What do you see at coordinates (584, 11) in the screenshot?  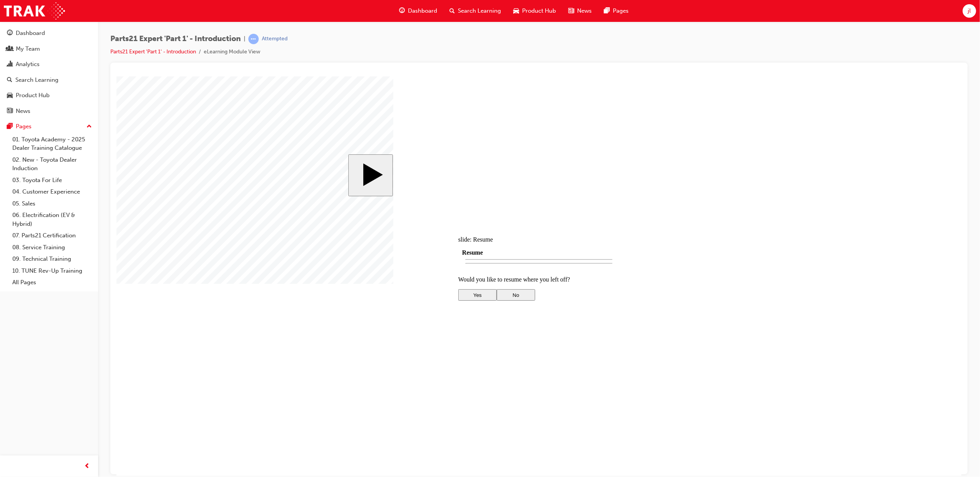 I see `span: News` at bounding box center [584, 11].